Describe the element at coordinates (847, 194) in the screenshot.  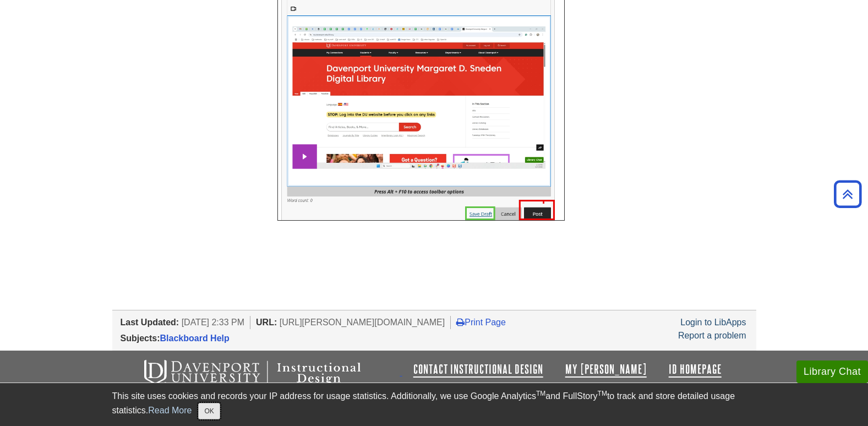
I see `a: Back to Top` at that location.